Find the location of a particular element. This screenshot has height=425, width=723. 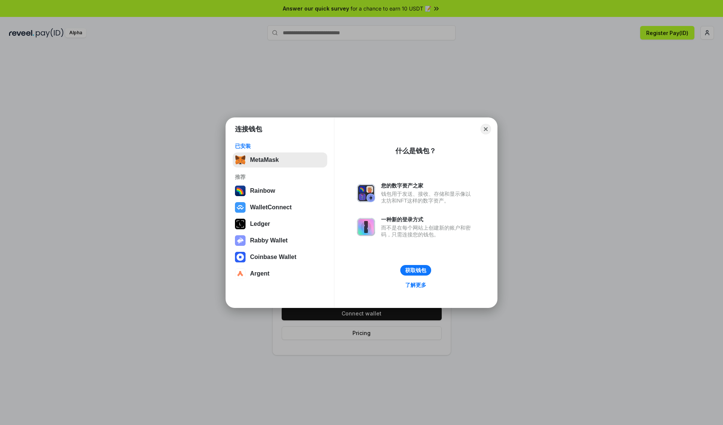

button: Argent is located at coordinates (280, 274).